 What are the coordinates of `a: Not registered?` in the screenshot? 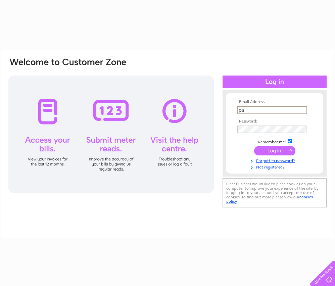 It's located at (276, 167).